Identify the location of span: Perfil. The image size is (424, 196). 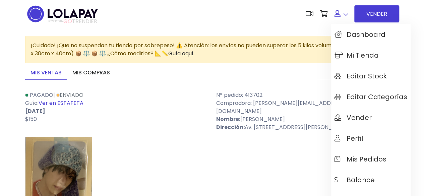
(349, 139).